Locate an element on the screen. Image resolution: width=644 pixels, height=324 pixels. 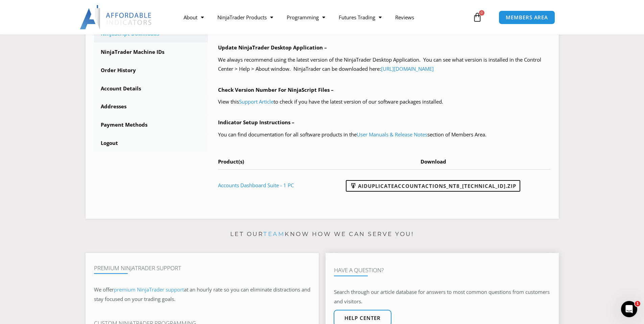
span: premium NinjaTrader support is located at coordinates (149, 290).